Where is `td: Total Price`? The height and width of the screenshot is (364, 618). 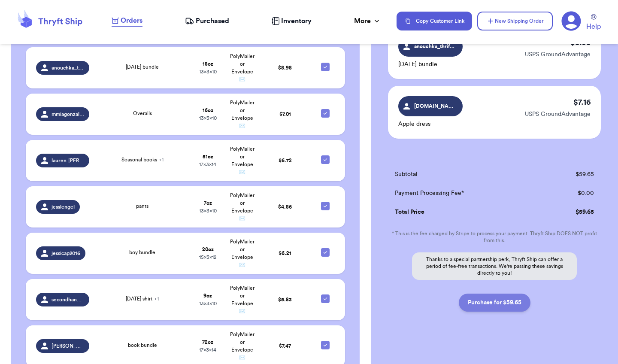
td: Total Price is located at coordinates (465, 212).